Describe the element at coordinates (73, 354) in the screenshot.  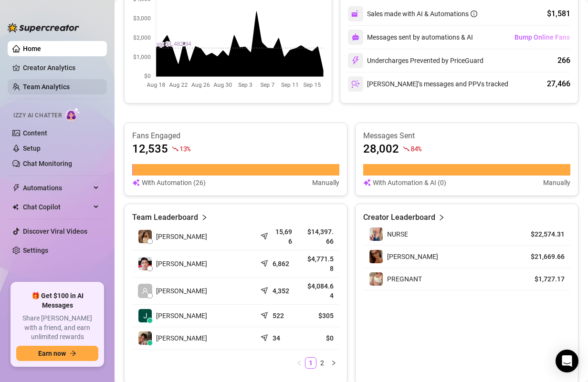
I see `span: arrow-right` at that location.